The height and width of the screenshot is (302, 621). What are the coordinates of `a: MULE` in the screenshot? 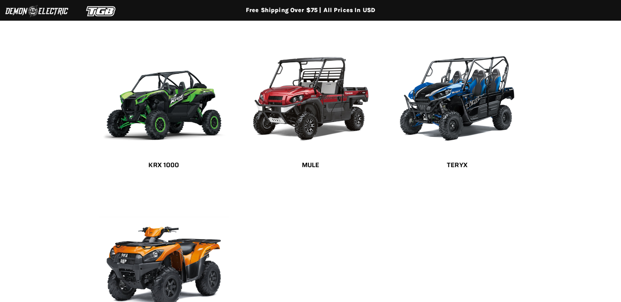 It's located at (310, 166).